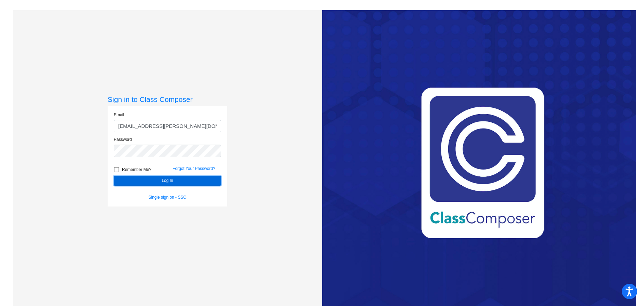  Describe the element at coordinates (167, 197) in the screenshot. I see `a: Single sign on - SSO` at that location.